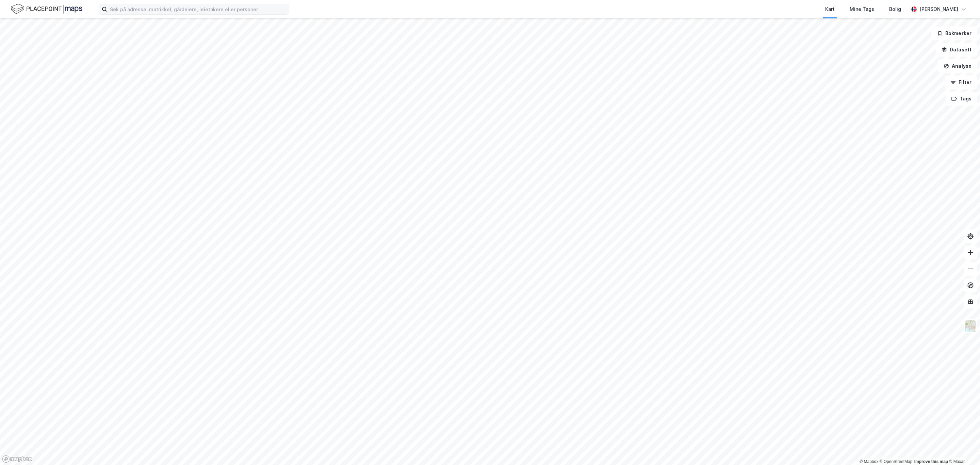 The width and height of the screenshot is (980, 465). What do you see at coordinates (960, 83) in the screenshot?
I see `button: Filter` at bounding box center [960, 83].